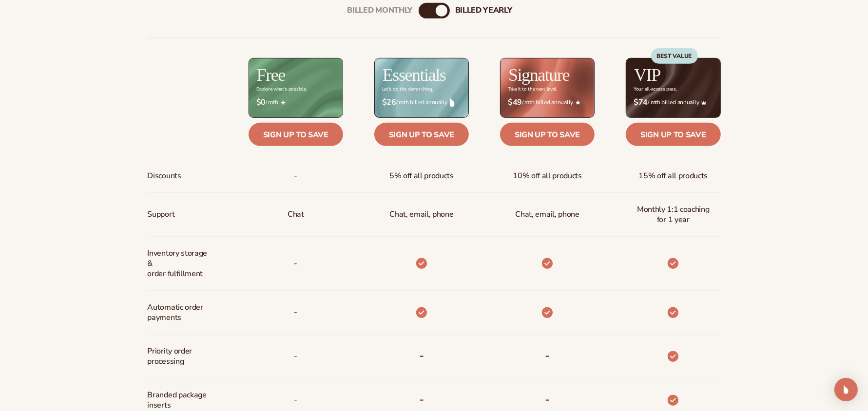 Image resolution: width=868 pixels, height=411 pixels. I want to click on div: Open Intercom Messenger, so click(846, 389).